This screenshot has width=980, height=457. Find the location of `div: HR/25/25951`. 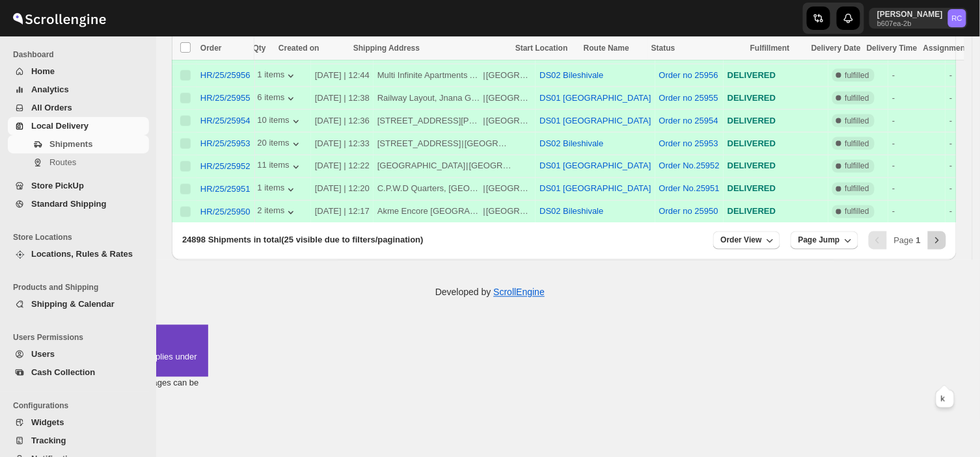

div: HR/25/25951 is located at coordinates (225, 188).